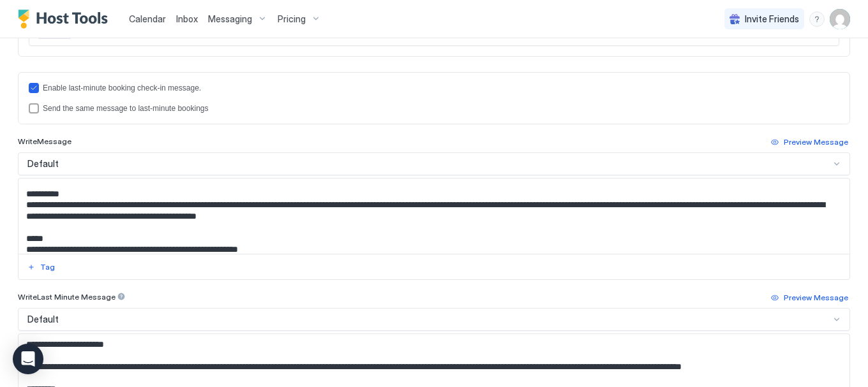 This screenshot has width=868, height=387. Describe the element at coordinates (434, 108) in the screenshot. I see `div: lastMinuteMessageIsTheSame` at that location.